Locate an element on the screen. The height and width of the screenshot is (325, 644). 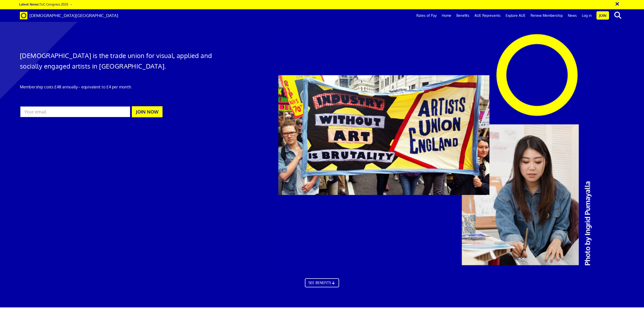
a: Latest News:TUC Congress 2025 → is located at coordinates (46, 4).